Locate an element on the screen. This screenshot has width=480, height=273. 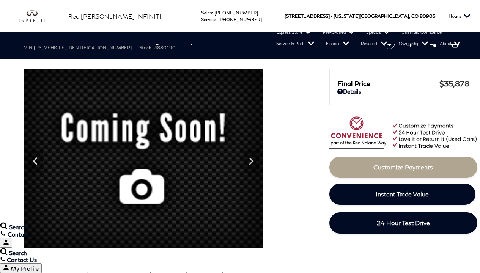
a: Research is located at coordinates (374, 44).